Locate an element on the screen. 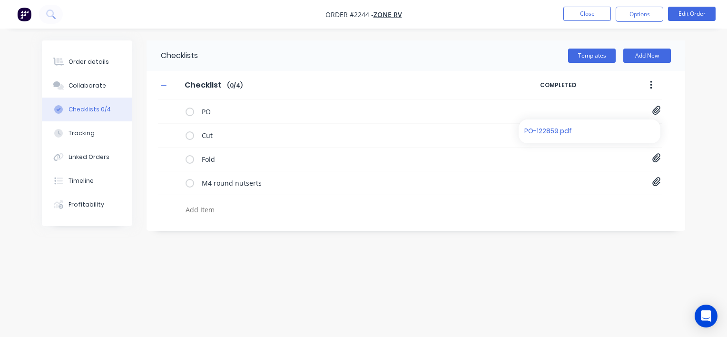 Image resolution: width=727 pixels, height=337 pixels. a: Zone RV is located at coordinates (388, 14).